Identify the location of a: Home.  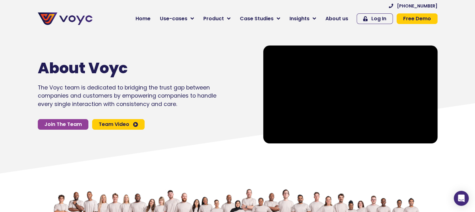
(143, 19).